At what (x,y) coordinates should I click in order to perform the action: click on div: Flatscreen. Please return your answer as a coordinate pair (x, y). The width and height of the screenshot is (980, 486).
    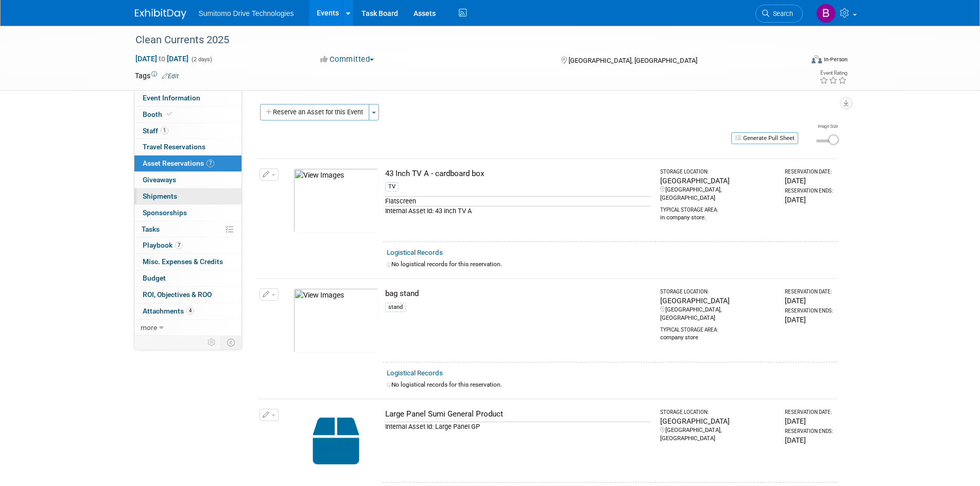
    Looking at the image, I should click on (518, 201).